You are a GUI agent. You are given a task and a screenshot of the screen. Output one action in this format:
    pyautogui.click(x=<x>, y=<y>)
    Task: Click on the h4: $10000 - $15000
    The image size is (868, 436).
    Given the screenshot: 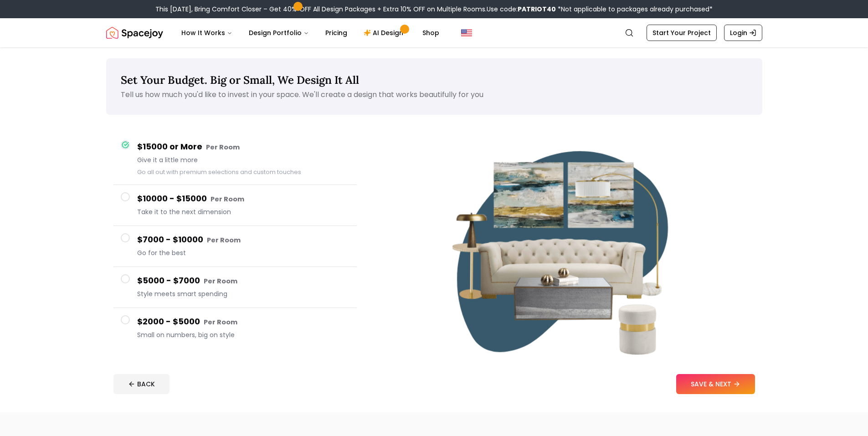 What is the action you would take?
    pyautogui.click(x=244, y=199)
    